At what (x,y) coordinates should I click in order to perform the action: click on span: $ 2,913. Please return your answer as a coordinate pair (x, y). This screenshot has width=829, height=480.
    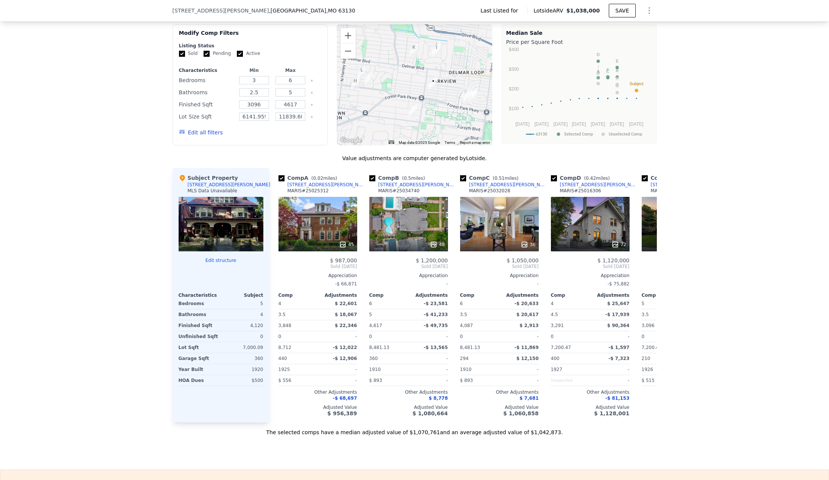
    Looking at the image, I should click on (529, 325).